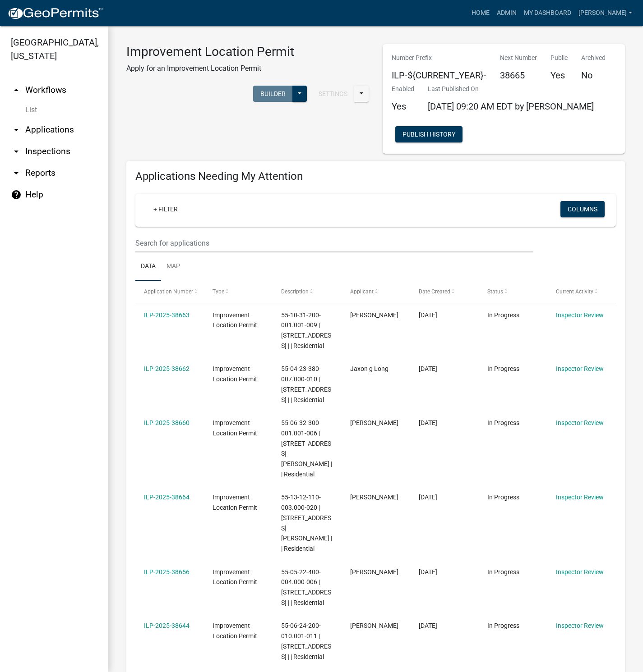 The image size is (643, 672). What do you see at coordinates (306, 587) in the screenshot?
I see `span: 55-05-22-400-004.000-006 | 1190 OBSERVATORY RD | | Residential` at bounding box center [306, 587].